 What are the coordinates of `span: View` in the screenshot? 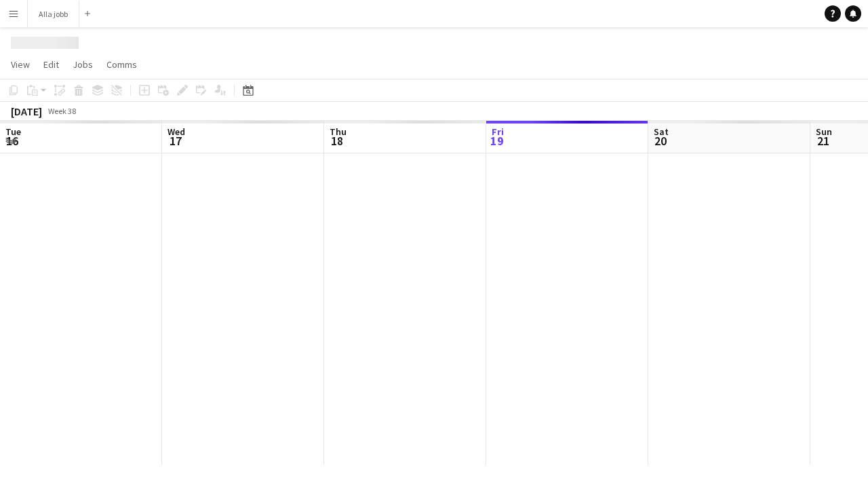 It's located at (20, 65).